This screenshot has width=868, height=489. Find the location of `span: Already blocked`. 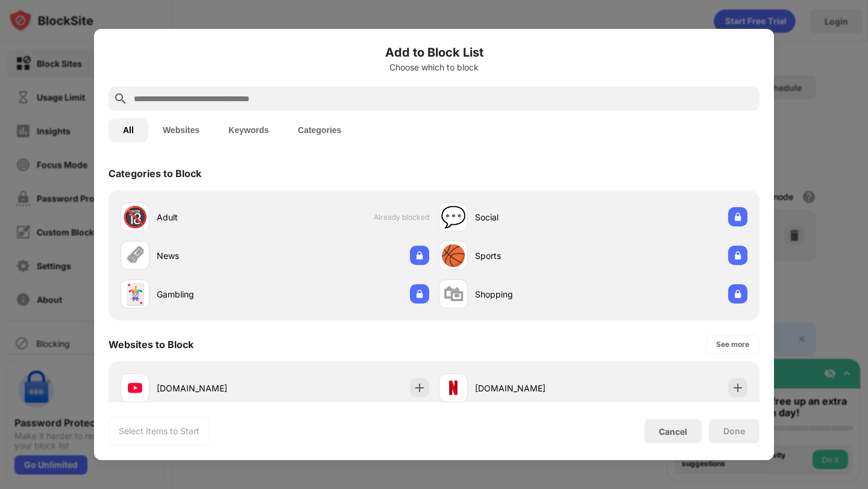

span: Already blocked is located at coordinates (401, 217).